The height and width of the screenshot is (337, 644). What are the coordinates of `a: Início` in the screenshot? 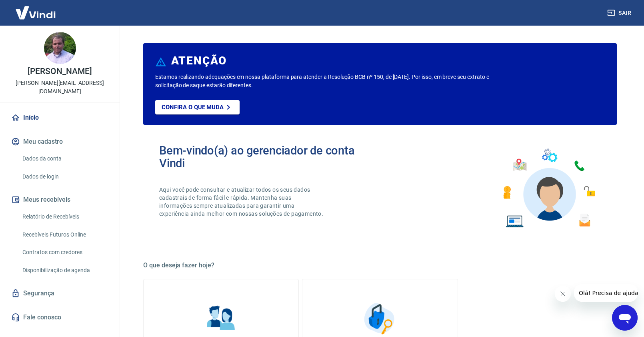 It's located at (59, 118).